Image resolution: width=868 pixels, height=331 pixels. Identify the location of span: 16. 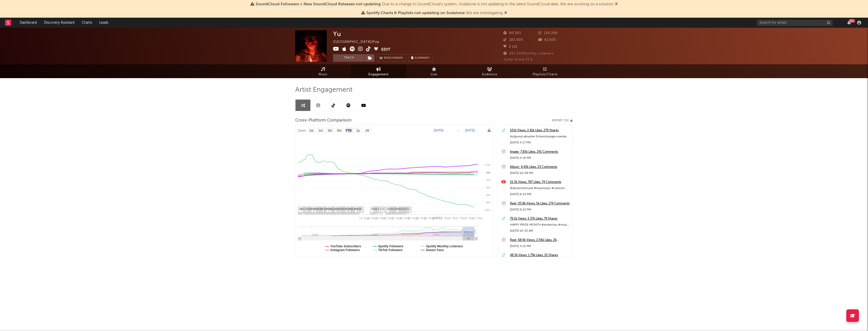
(314, 210).